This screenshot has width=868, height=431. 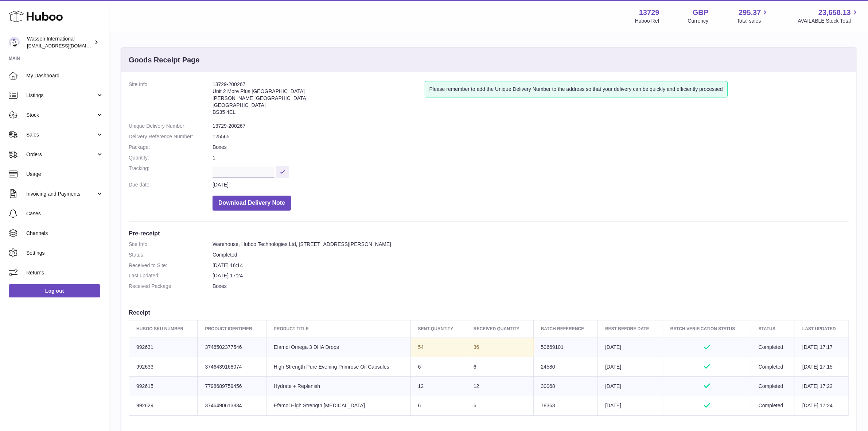 I want to click on dt: Unique Delivery Number:, so click(x=170, y=126).